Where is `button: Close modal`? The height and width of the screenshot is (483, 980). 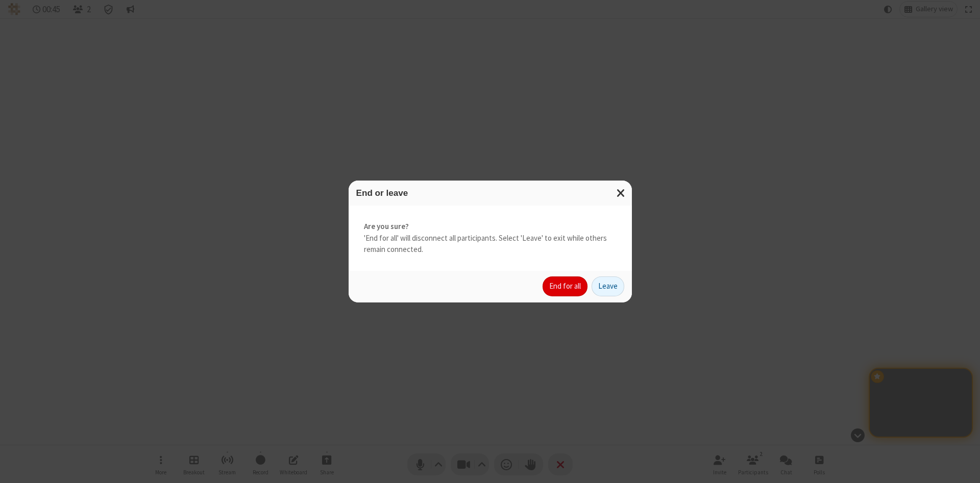 button: Close modal is located at coordinates (621, 193).